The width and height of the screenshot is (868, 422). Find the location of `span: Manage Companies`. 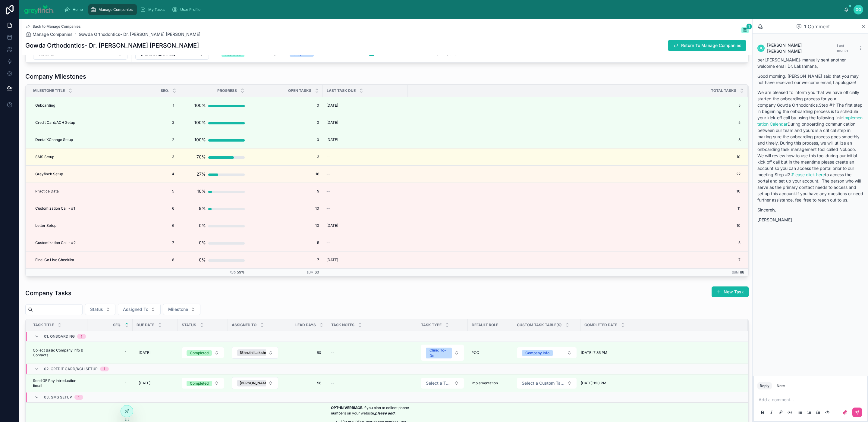

span: Manage Companies is located at coordinates (115, 10).